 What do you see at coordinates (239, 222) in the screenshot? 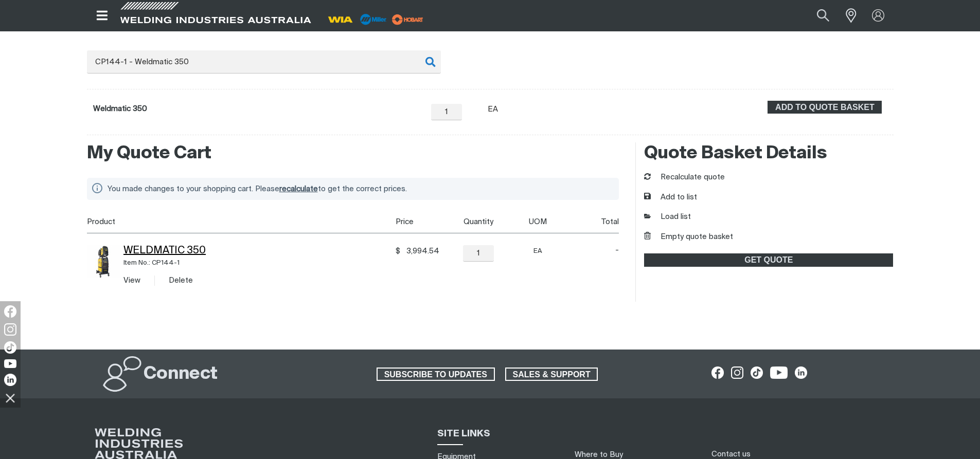
I see `th: Product` at bounding box center [239, 222].